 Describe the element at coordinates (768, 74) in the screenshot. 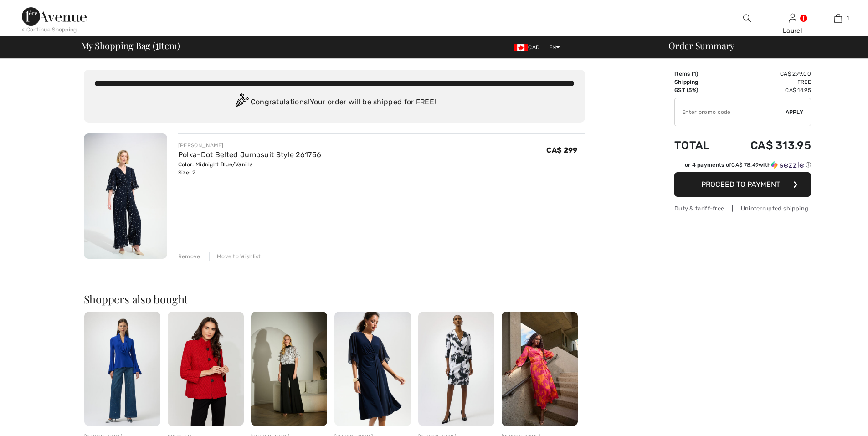

I see `td: CA$ 299.00` at that location.